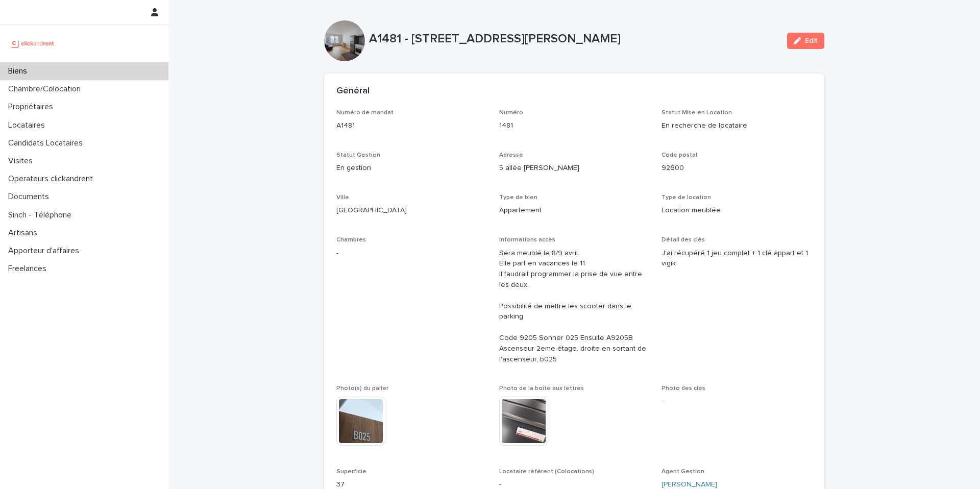 The height and width of the screenshot is (489, 980). What do you see at coordinates (737, 126) in the screenshot?
I see `p: En recherche de locataire` at bounding box center [737, 126].